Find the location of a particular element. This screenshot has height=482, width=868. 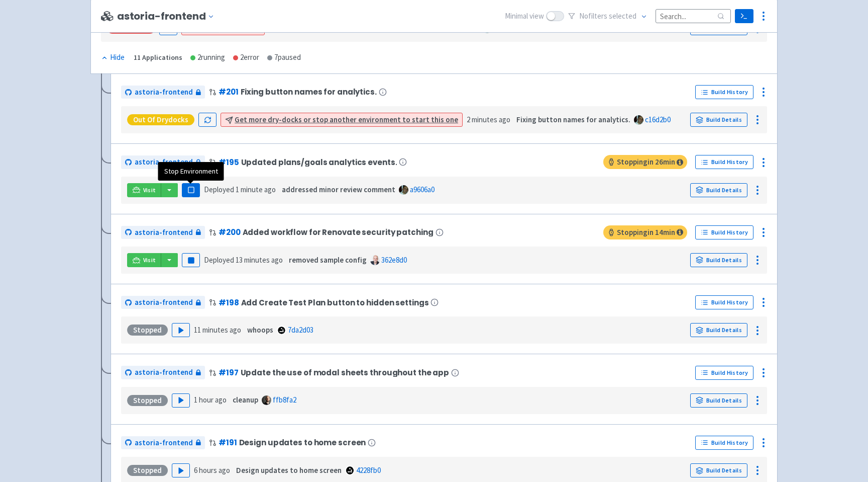

input: Search... is located at coordinates (693, 15).